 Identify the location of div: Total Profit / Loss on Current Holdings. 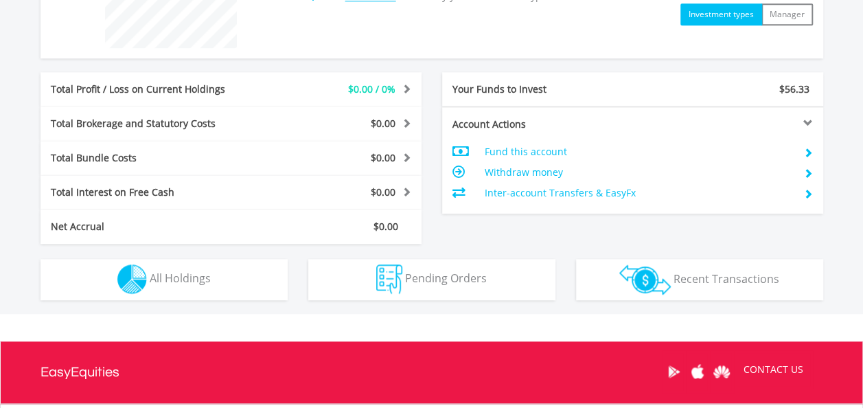
(152, 89).